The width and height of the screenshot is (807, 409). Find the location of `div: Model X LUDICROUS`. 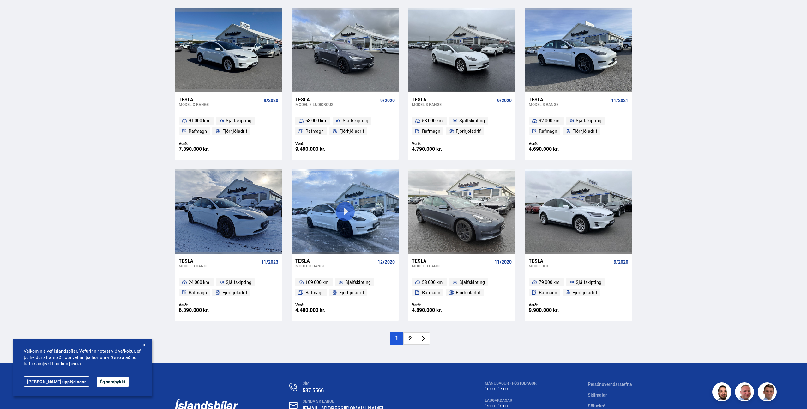

div: Model X LUDICROUS is located at coordinates (336, 104).